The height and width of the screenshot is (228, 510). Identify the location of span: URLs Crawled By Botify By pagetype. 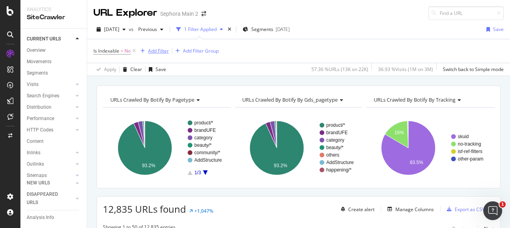
(152, 100).